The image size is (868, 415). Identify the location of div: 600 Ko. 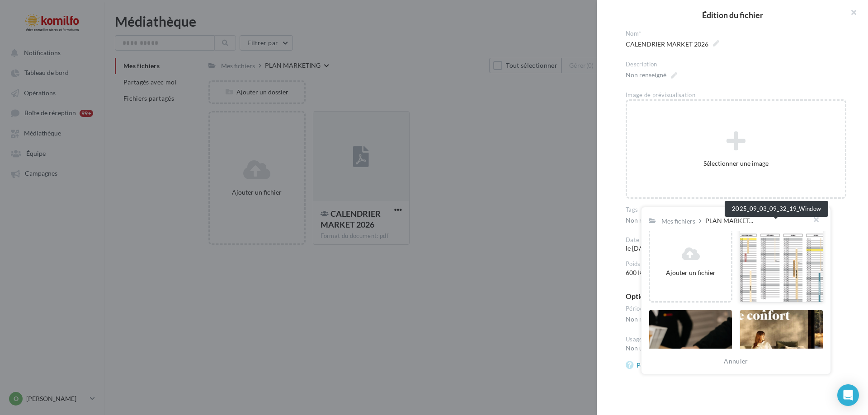
(663, 269).